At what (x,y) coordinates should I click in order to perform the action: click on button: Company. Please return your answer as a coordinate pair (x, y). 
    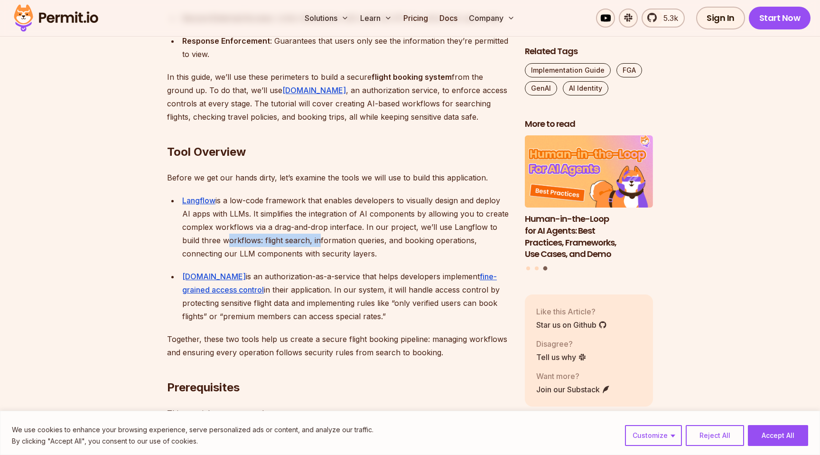
    Looking at the image, I should click on (492, 18).